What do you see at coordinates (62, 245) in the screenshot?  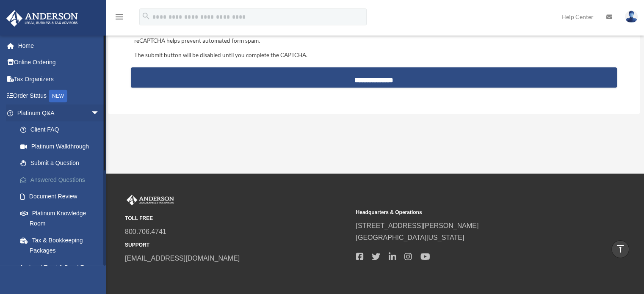 I see `a: Tax & Bookkeeping Packages` at bounding box center [62, 245].